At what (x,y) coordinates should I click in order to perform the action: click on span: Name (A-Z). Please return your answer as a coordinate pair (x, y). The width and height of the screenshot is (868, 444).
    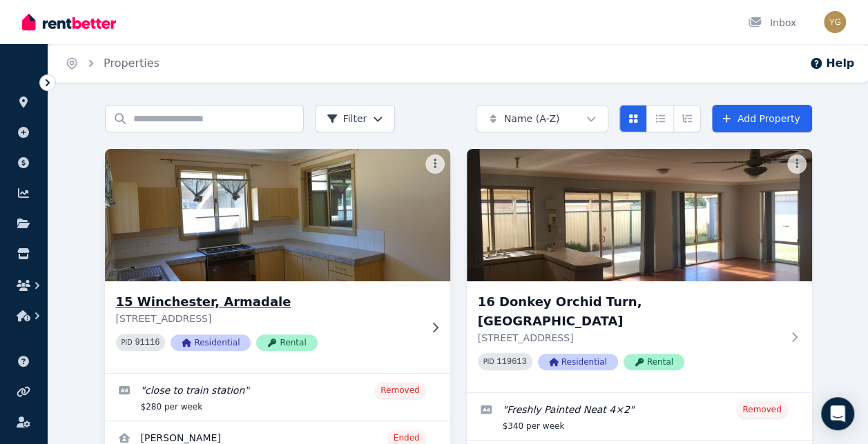
    Looking at the image, I should click on (532, 118).